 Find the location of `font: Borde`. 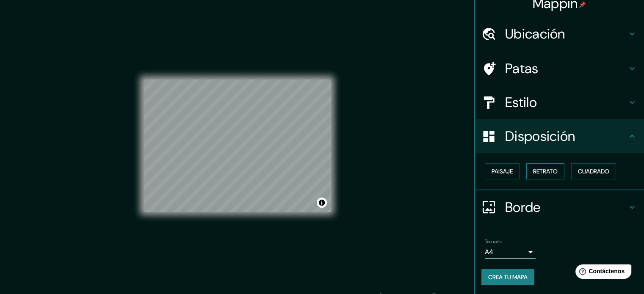

font: Borde is located at coordinates (523, 207).